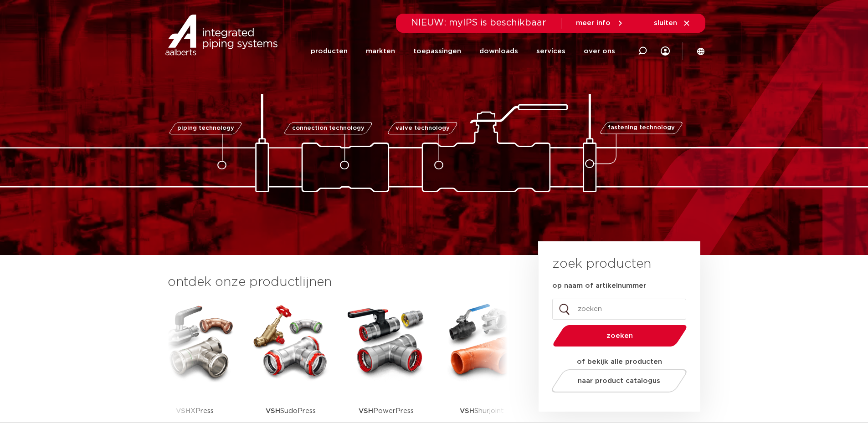 The width and height of the screenshot is (868, 423). What do you see at coordinates (599, 286) in the screenshot?
I see `label: op naam of artikelnummer` at bounding box center [599, 286].